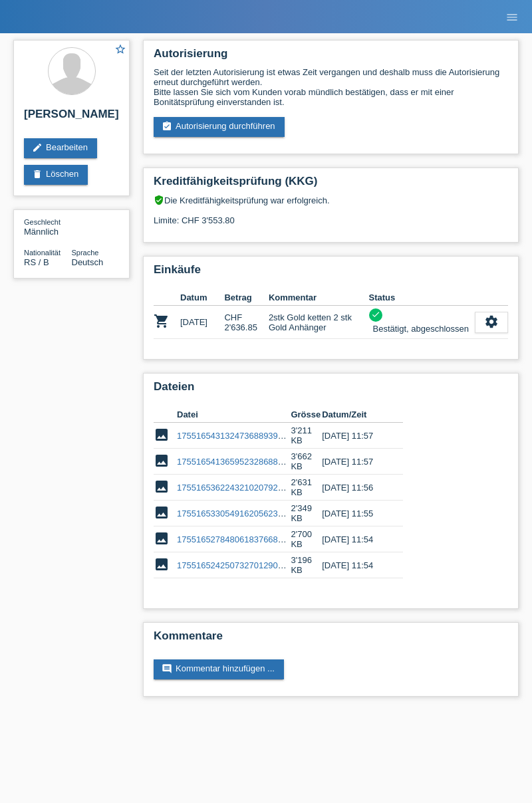 This screenshot has width=532, height=803. Describe the element at coordinates (422, 298) in the screenshot. I see `th: Status` at that location.